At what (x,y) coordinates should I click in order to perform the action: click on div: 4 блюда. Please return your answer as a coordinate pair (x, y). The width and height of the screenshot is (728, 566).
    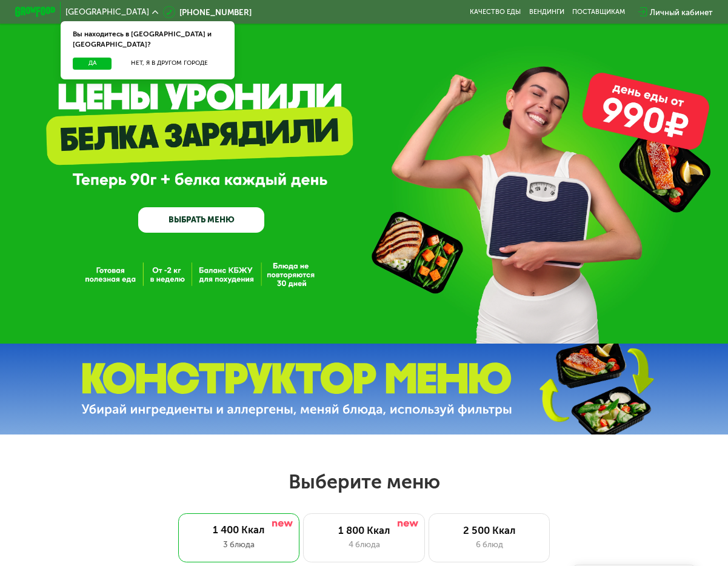
    Looking at the image, I should click on (364, 545).